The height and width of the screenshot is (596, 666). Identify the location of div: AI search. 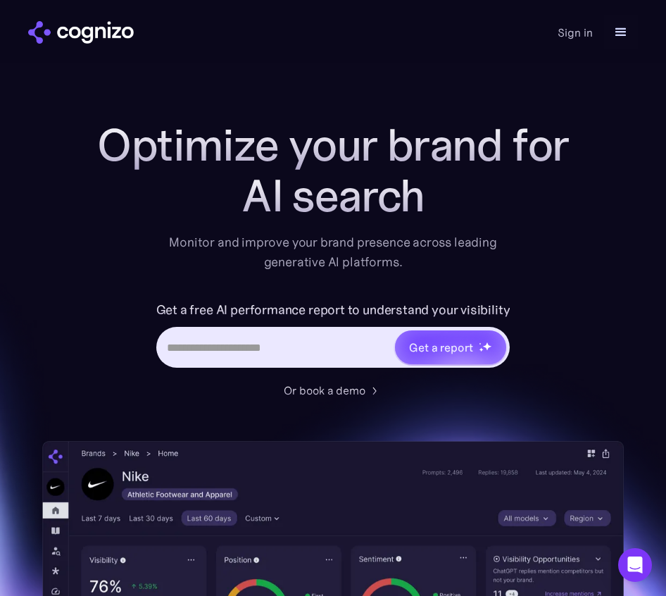
(333, 196).